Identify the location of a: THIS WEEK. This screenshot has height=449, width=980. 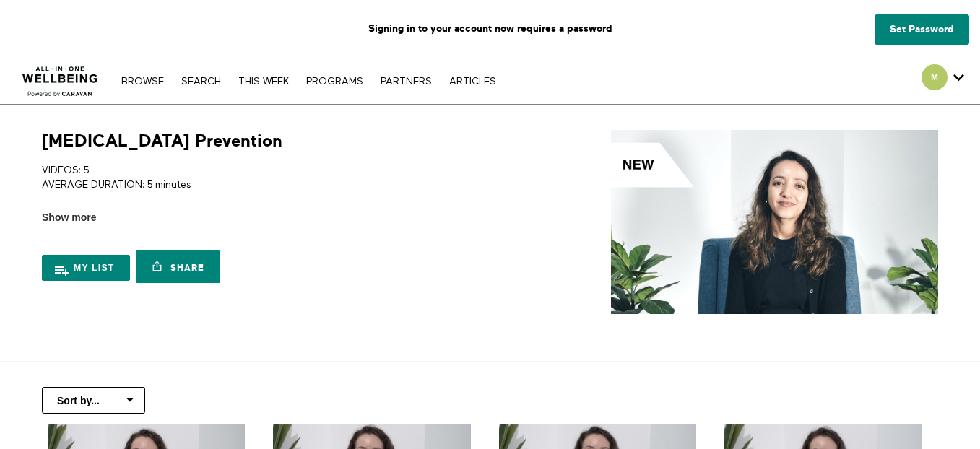
(263, 82).